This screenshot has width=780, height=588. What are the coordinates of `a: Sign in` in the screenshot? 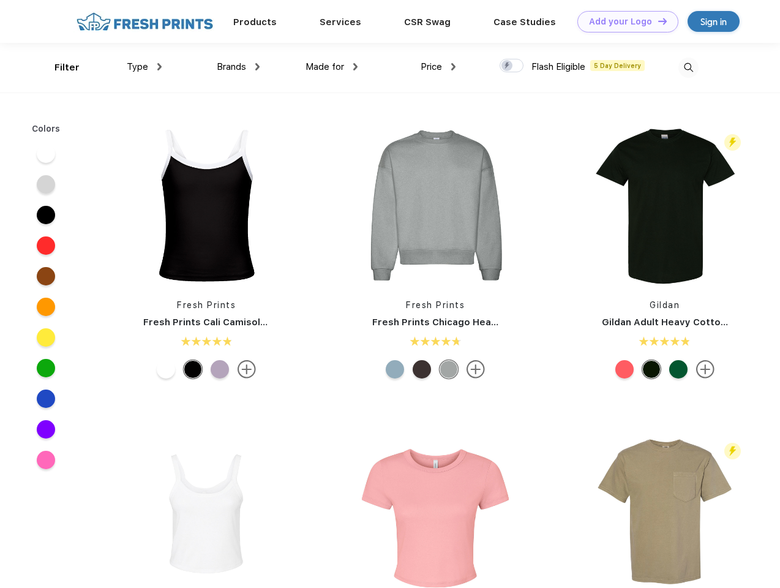 It's located at (713, 21).